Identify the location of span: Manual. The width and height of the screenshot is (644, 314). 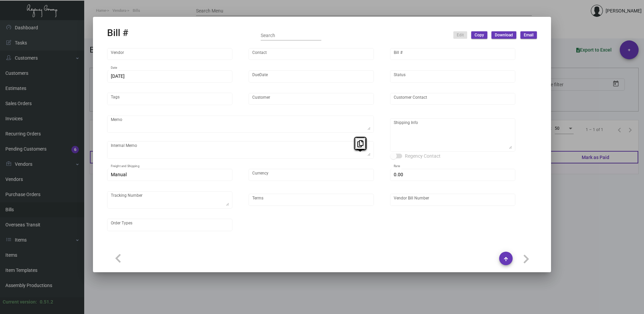
(118, 174).